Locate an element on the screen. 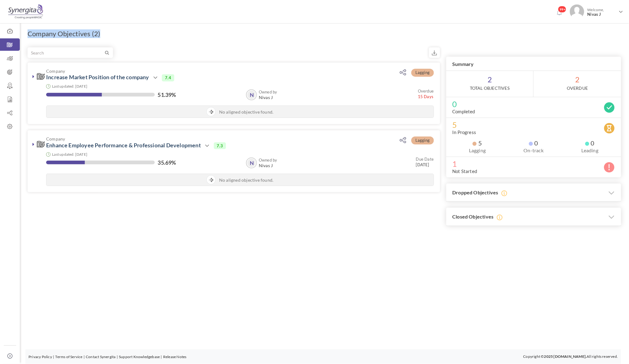  input: Search is located at coordinates (66, 52).